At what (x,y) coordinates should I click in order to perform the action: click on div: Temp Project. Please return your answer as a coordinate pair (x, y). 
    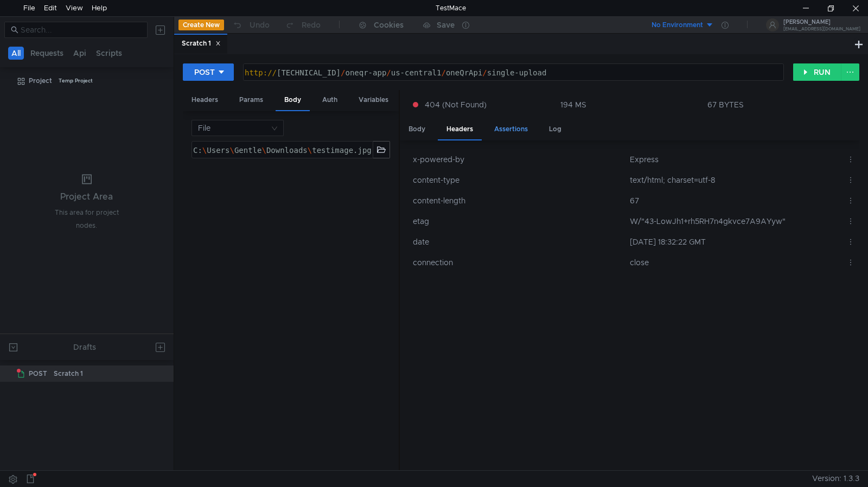
    Looking at the image, I should click on (75, 81).